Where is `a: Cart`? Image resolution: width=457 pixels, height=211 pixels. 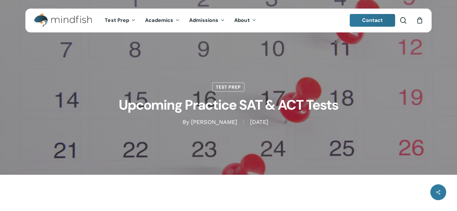 a: Cart is located at coordinates (419, 20).